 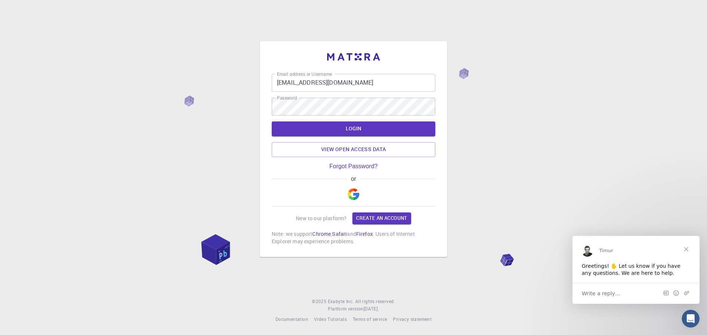 I want to click on span: Timur, so click(x=33, y=15).